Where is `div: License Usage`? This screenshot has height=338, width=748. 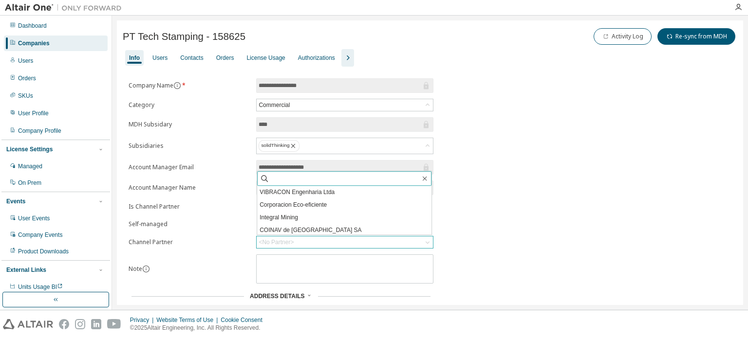 div: License Usage is located at coordinates (265, 58).